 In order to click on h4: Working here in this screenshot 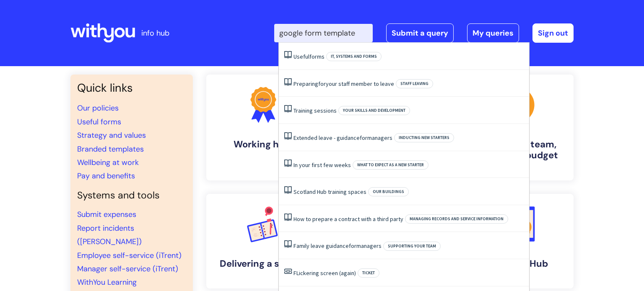, I will do `click(263, 144)`.